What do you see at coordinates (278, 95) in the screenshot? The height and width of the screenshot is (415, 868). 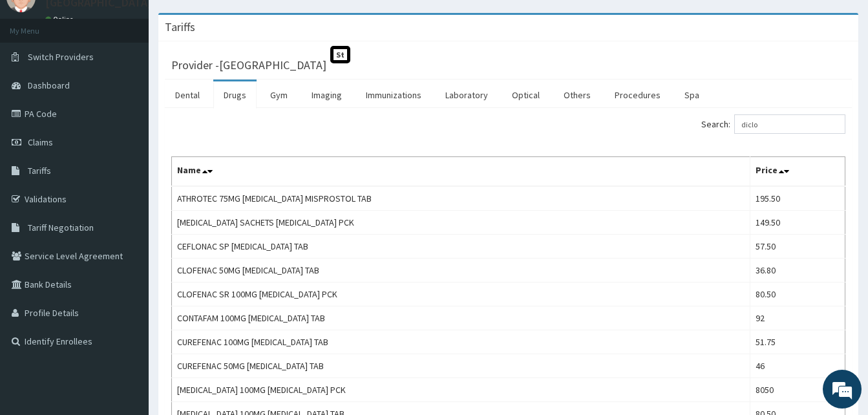 I see `a: Gym` at bounding box center [278, 95].